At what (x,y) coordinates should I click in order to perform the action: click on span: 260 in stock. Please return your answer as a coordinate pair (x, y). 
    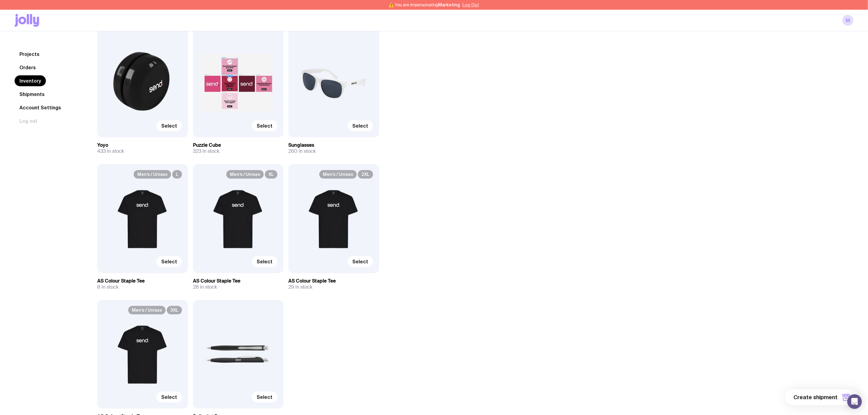
    Looking at the image, I should click on (302, 151).